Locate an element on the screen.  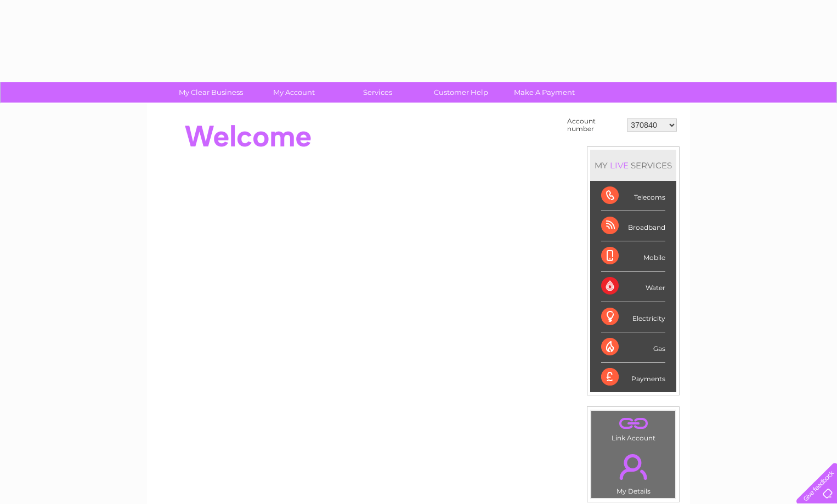
div: Telecoms is located at coordinates (633, 196).